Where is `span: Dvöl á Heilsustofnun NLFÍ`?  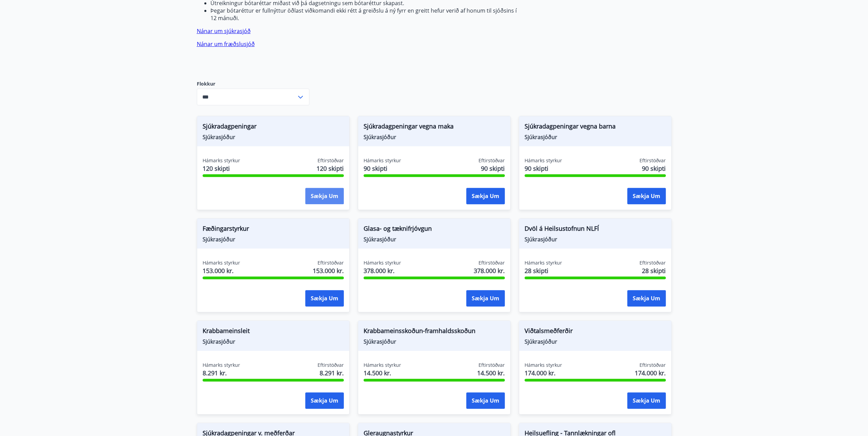 span: Dvöl á Heilsustofnun NLFÍ is located at coordinates (596, 230).